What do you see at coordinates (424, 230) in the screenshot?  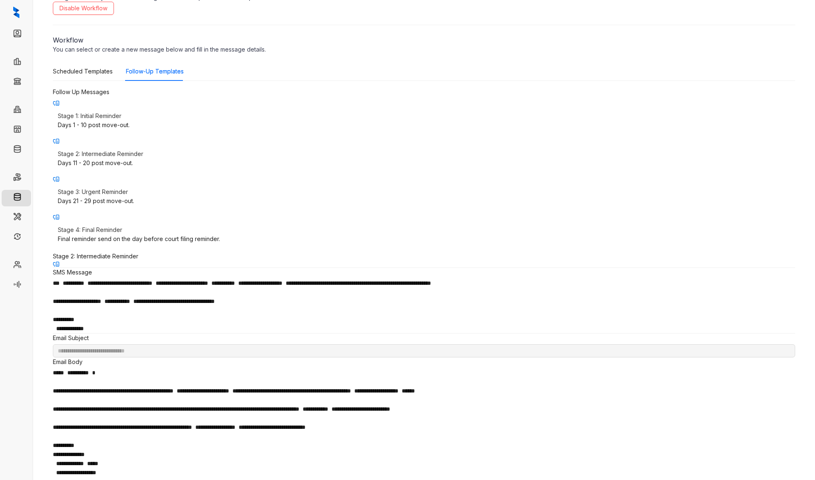 I see `p: Stage 4: Final Reminder` at bounding box center [424, 230].